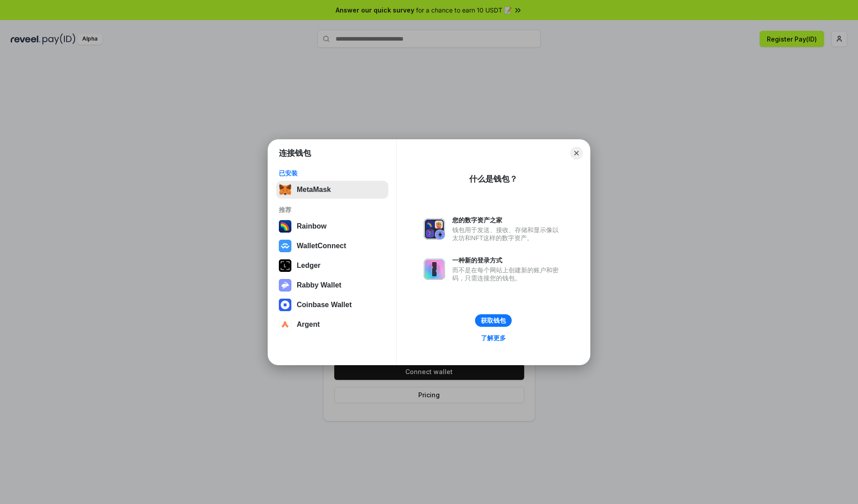 The width and height of the screenshot is (858, 504). What do you see at coordinates (285, 266) in the screenshot?
I see `img: svg+xml,%3Csvg%20xmlns%3D%22http%3A%2F%2Fwww.w3.org%2F2000%2Fsvg%22%20width%3D%2228%22%20height%3...` at bounding box center [285, 266].